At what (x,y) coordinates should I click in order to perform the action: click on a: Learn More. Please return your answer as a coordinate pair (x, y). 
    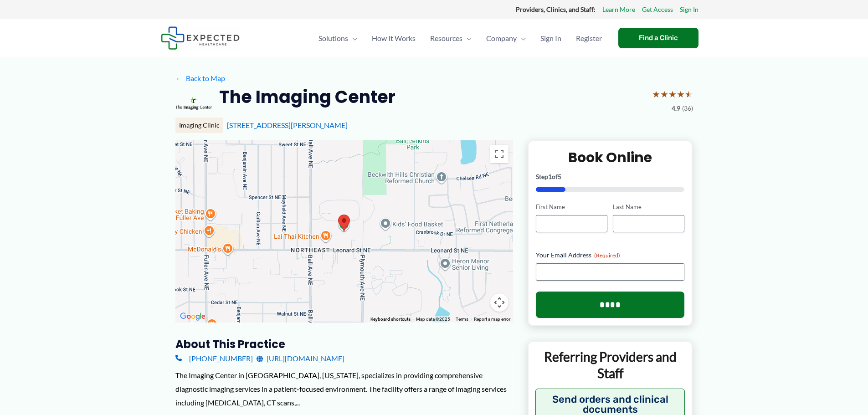
    Looking at the image, I should click on (619, 10).